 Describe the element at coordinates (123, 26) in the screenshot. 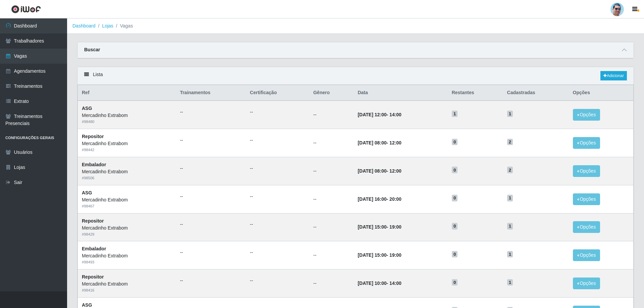

I see `li: Vagas` at that location.